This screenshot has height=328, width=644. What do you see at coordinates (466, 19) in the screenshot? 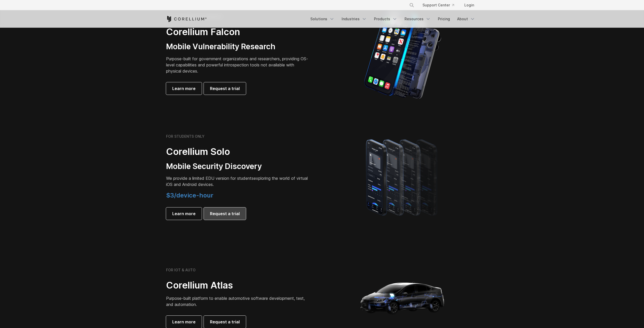
I see `a: About` at bounding box center [466, 19].